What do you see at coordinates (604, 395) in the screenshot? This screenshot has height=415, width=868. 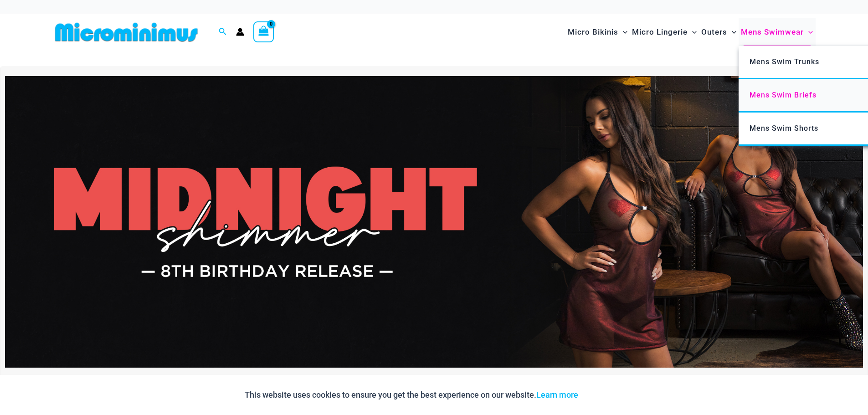 I see `button: Accept` at bounding box center [604, 395].